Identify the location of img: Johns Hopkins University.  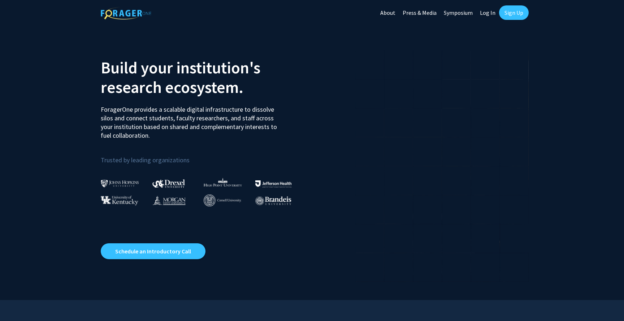
(120, 183).